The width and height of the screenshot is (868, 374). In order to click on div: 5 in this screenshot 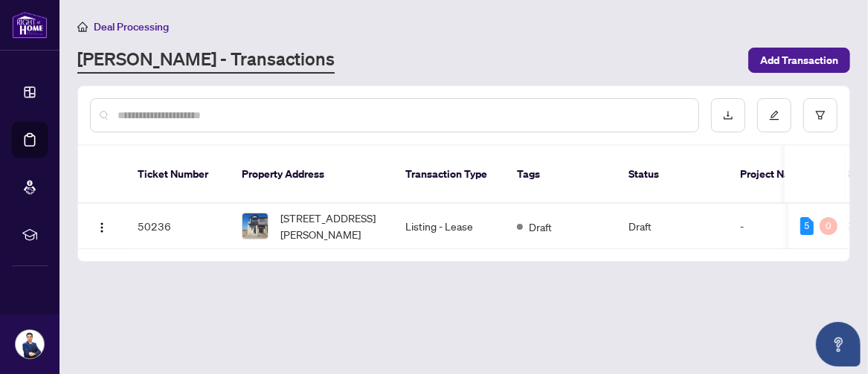, I will do `click(807, 227)`.